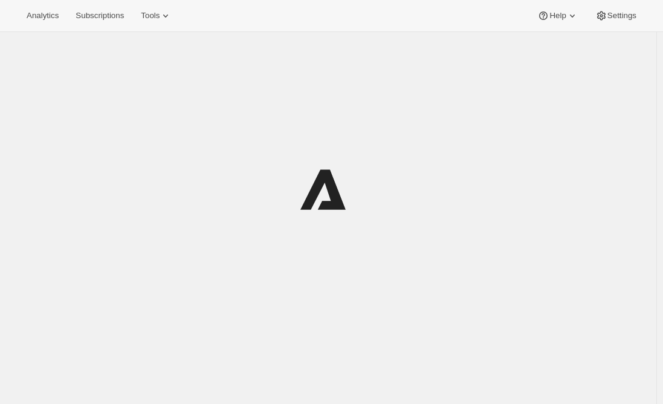 This screenshot has height=404, width=663. I want to click on span: Subscriptions, so click(100, 16).